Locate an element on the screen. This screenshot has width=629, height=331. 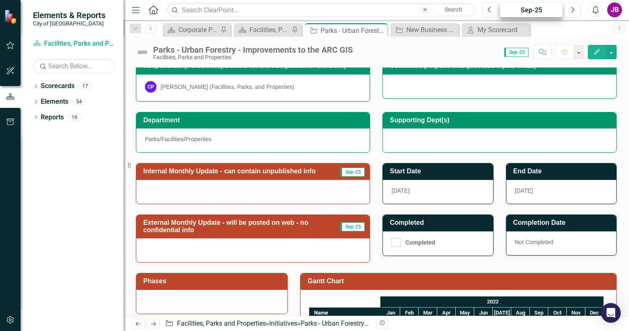
button: Sep-25 is located at coordinates (531, 10).